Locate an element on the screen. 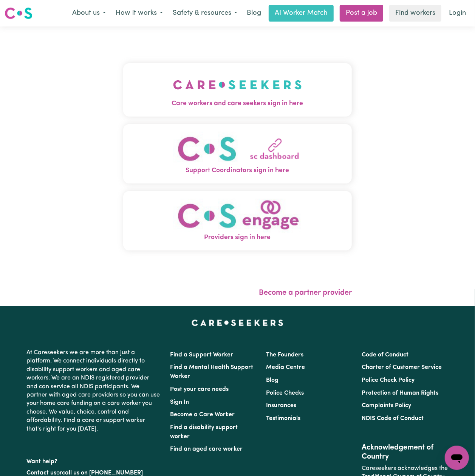  a: Login is located at coordinates (457, 13).